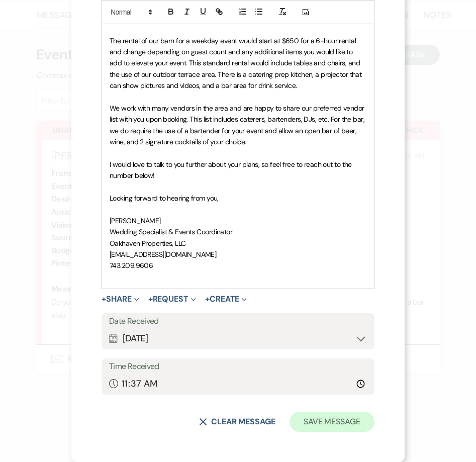  Describe the element at coordinates (231, 170) in the screenshot. I see `span: I would love to talk to you further about your plans, so feel free to reach out to the number below!` at that location.